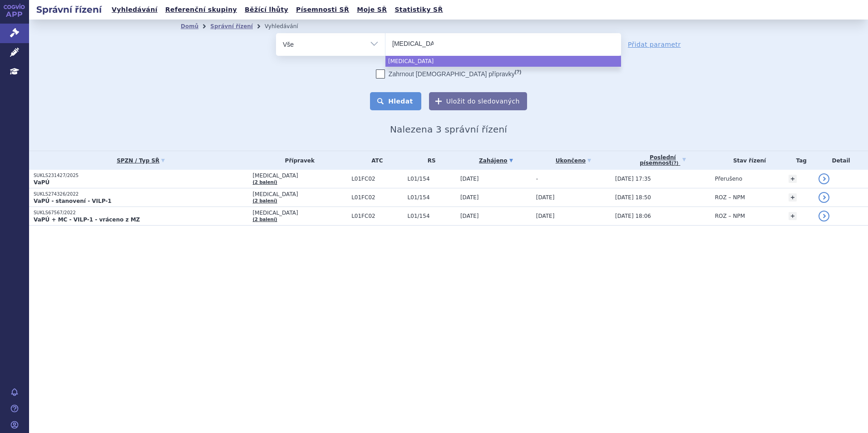  What do you see at coordinates (429, 160) in the screenshot?
I see `th: RS` at bounding box center [429, 160].